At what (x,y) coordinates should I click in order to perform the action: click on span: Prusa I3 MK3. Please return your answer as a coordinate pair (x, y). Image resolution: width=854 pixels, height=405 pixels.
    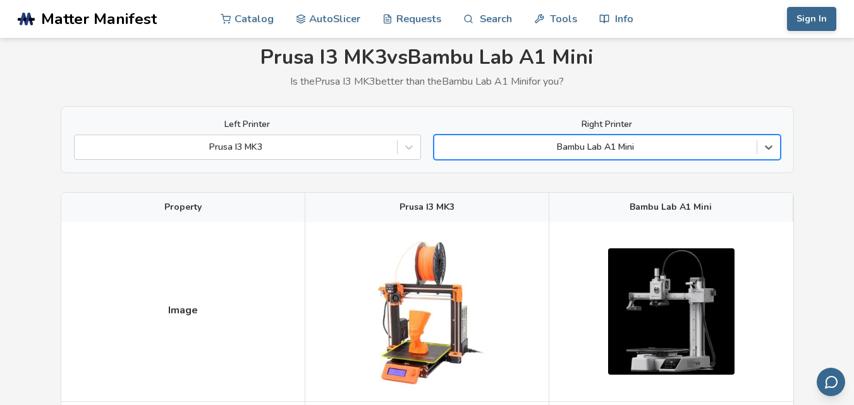
    Looking at the image, I should click on (427, 207).